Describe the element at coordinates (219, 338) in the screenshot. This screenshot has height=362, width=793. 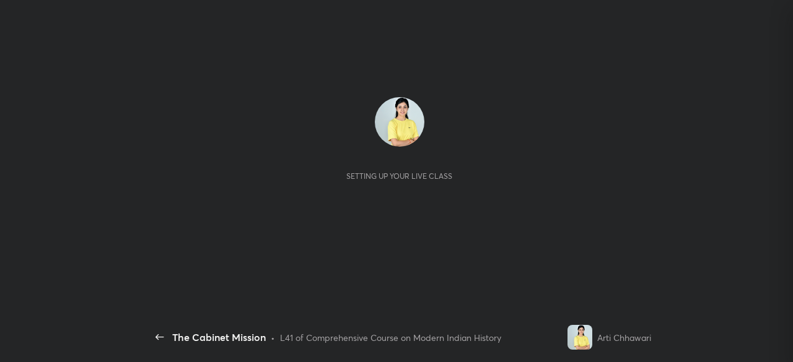
I see `div: The Cabinet Mission` at that location.